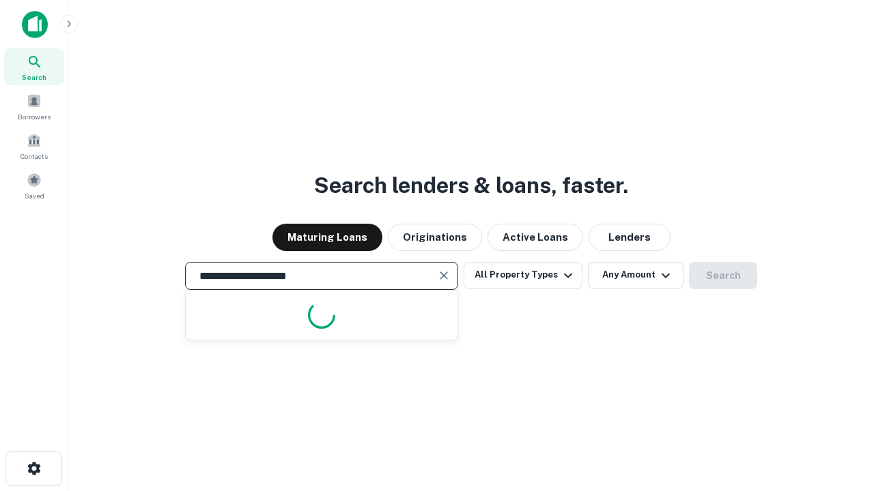 The height and width of the screenshot is (491, 874). What do you see at coordinates (523, 276) in the screenshot?
I see `button: All Property Types` at bounding box center [523, 276].